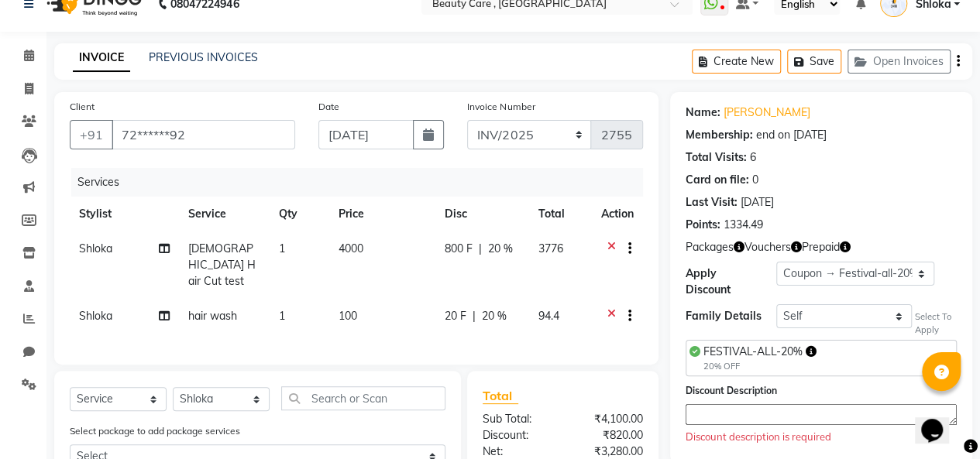 Image resolution: width=980 pixels, height=459 pixels. What do you see at coordinates (814, 61) in the screenshot?
I see `button: Save` at bounding box center [814, 61].